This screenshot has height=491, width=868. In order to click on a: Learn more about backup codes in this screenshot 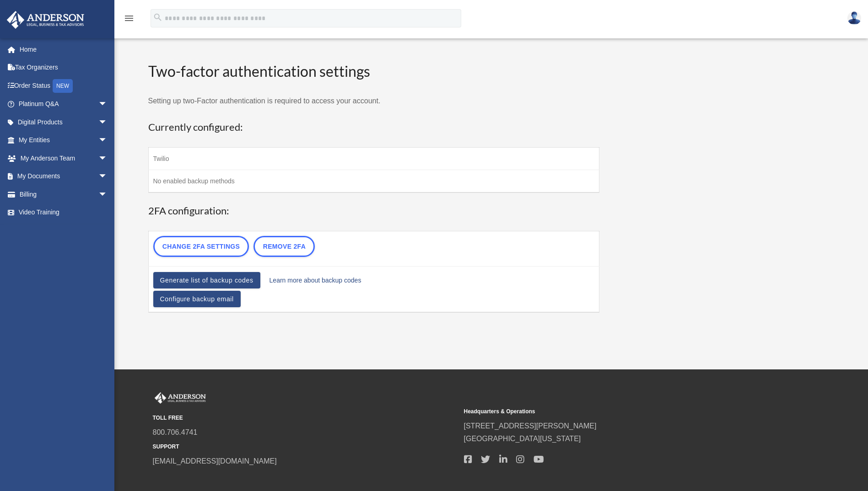, I will do `click(315, 280)`.